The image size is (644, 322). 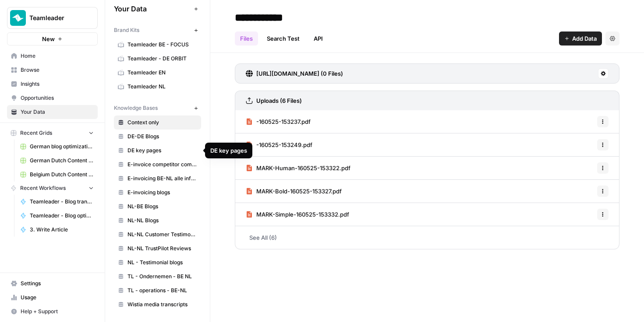 What do you see at coordinates (162, 59) in the screenshot?
I see `span: Teamleader - DE ORBIT` at bounding box center [162, 59].